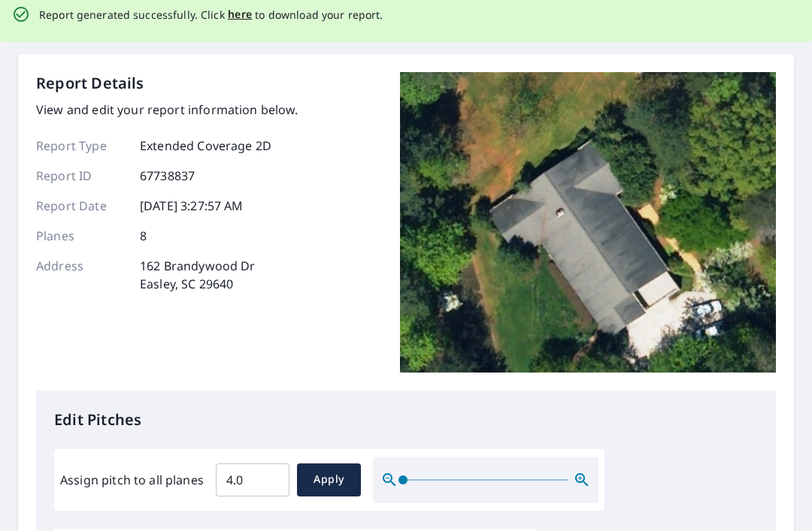  What do you see at coordinates (90, 83) in the screenshot?
I see `p: Report Details` at bounding box center [90, 83].